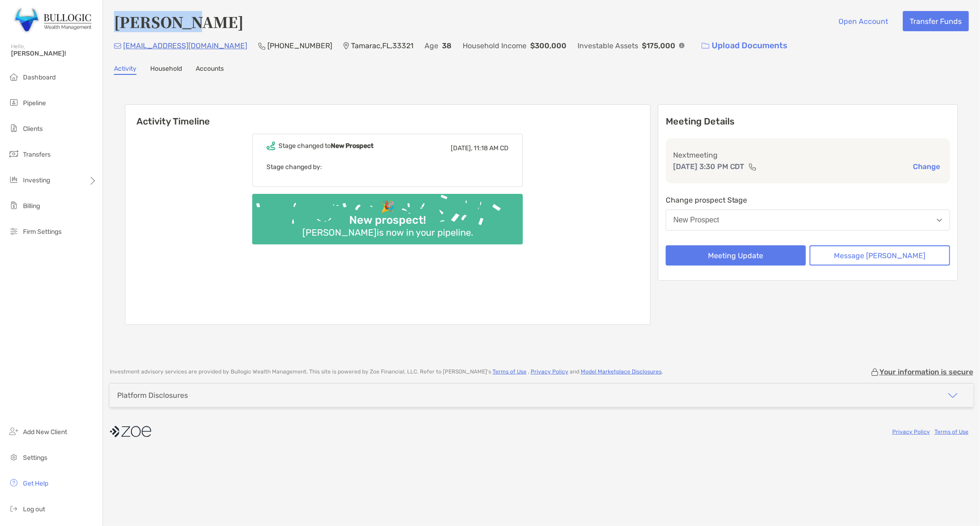  I want to click on img: icon arrow, so click(953, 395).